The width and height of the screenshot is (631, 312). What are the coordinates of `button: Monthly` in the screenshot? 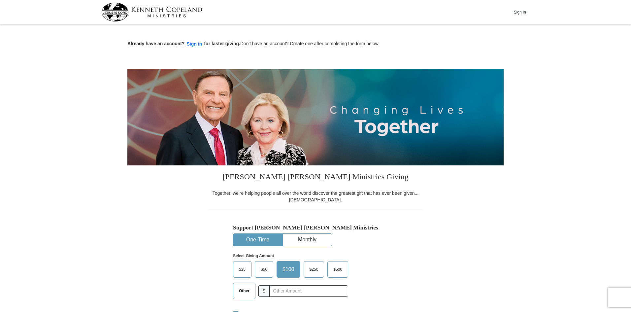 It's located at (307, 240).